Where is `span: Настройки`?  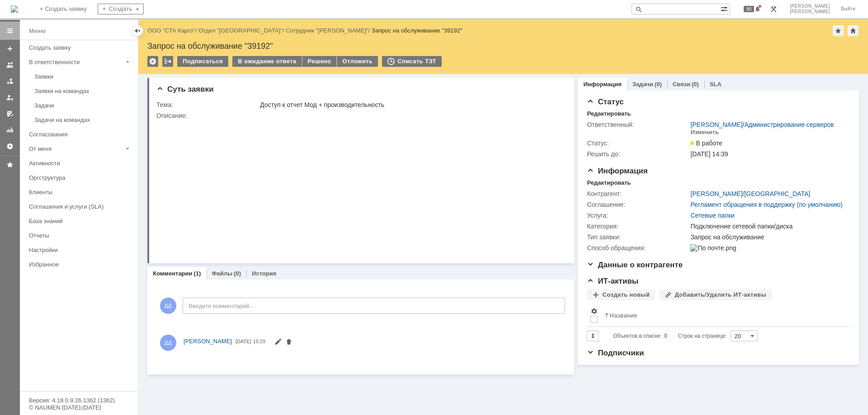 span: Настройки is located at coordinates (594, 311).